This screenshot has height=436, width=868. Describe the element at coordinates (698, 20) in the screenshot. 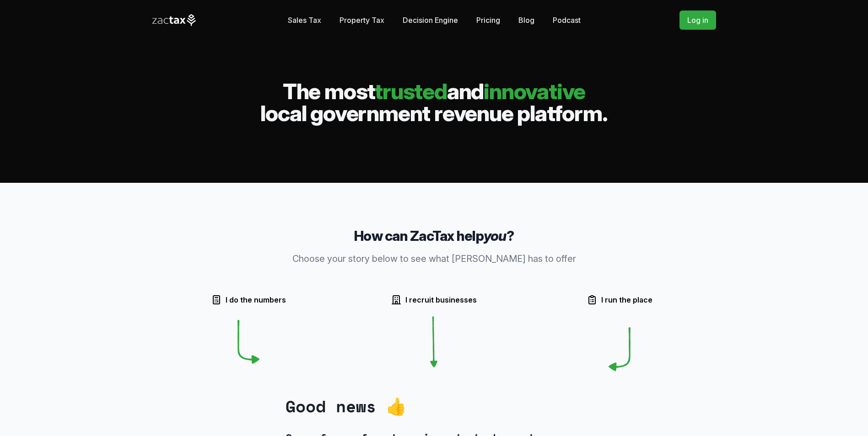

I see `a: Log in` at that location.